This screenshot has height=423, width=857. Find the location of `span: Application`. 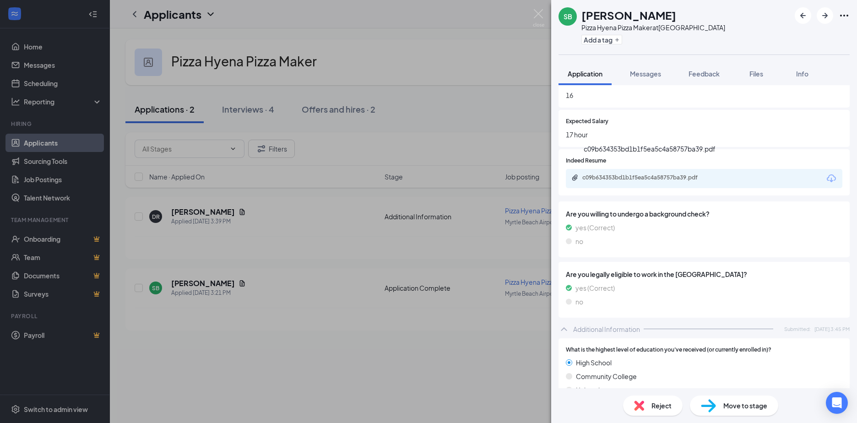

span: Application is located at coordinates (585, 74).